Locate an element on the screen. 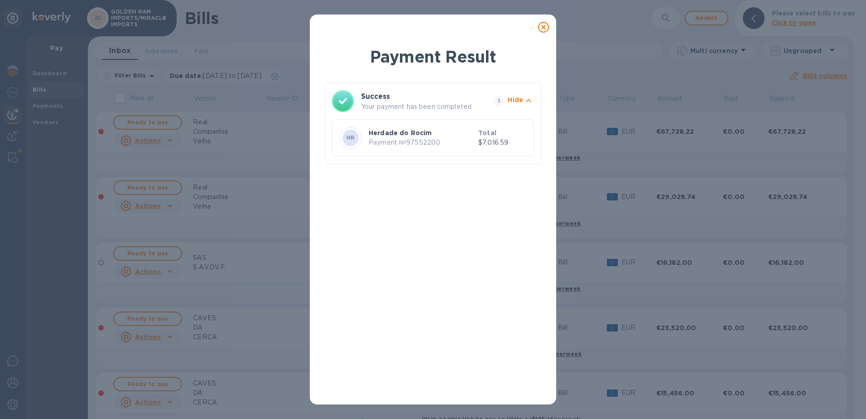  h3: Success is located at coordinates (419, 97).